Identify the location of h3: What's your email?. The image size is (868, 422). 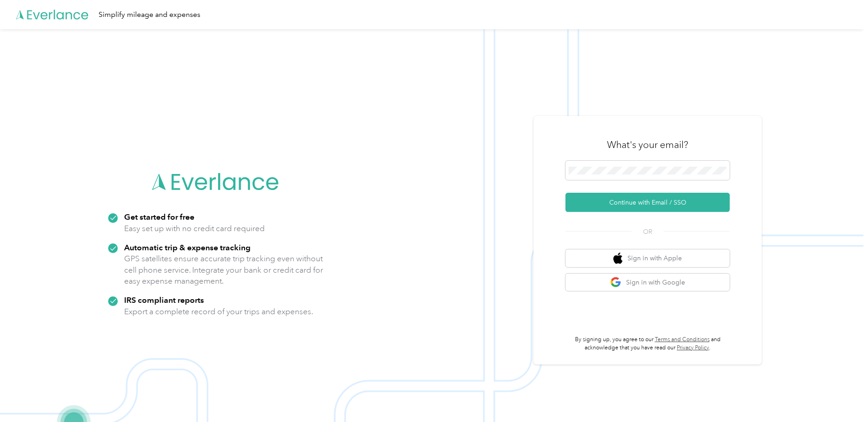
(648, 145).